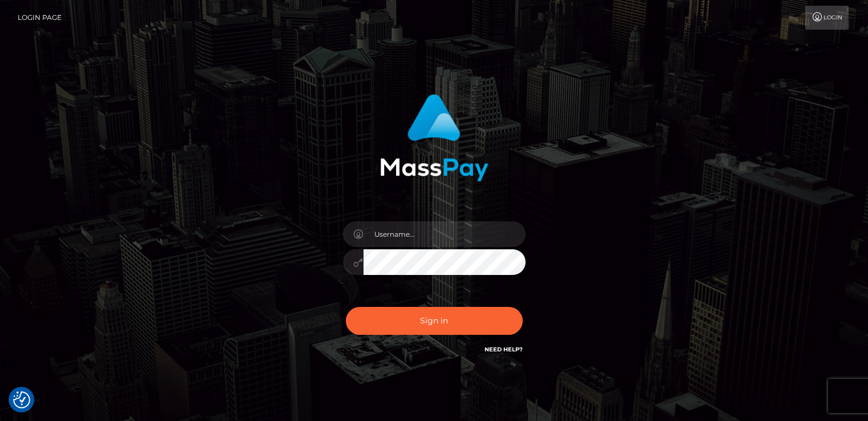  Describe the element at coordinates (827, 17) in the screenshot. I see `a: Login` at that location.